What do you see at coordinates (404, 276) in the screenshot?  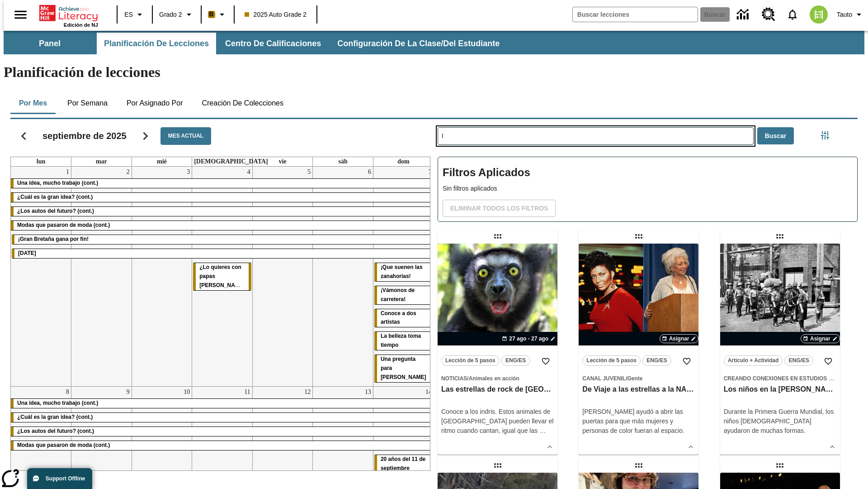 I see `td: 7 de septiembre de 2025` at bounding box center [404, 276].